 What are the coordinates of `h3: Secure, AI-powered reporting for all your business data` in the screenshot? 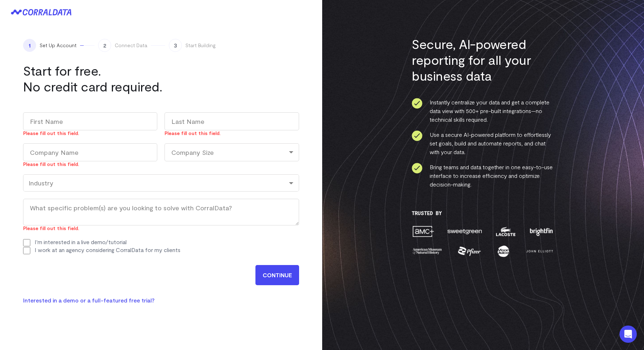 It's located at (483, 60).